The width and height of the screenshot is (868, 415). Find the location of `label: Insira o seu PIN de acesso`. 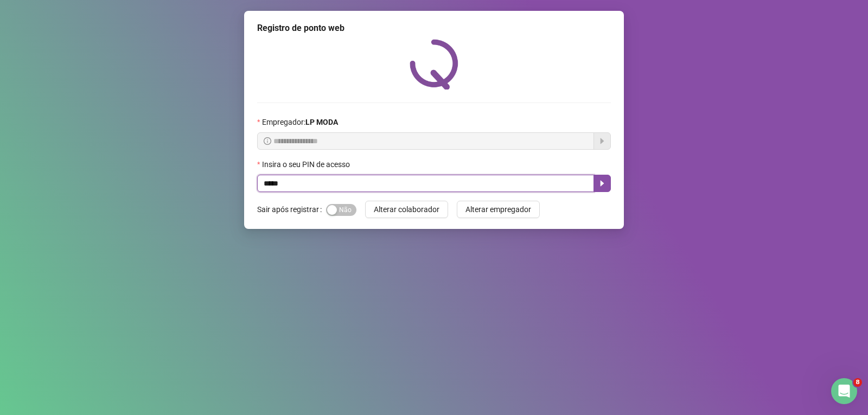

label: Insira o seu PIN de acesso is located at coordinates (307, 164).